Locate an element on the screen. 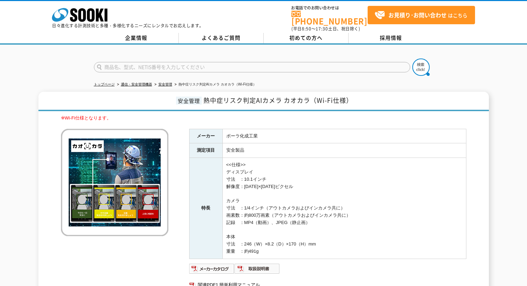 This screenshot has width=527, height=286. li: 熱中症リスク判定AIカメラ カオカラ（Wi-Fi仕様） is located at coordinates (215, 84).